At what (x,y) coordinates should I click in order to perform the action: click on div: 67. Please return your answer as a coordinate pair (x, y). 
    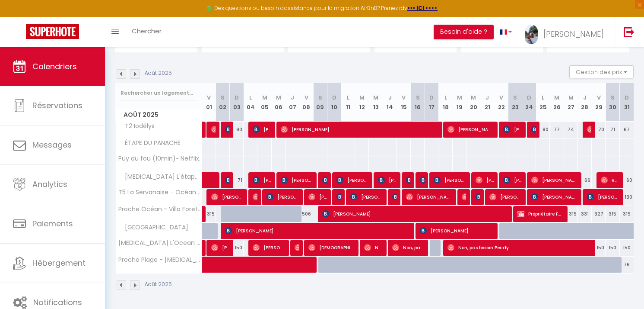
    Looking at the image, I should click on (627, 129).